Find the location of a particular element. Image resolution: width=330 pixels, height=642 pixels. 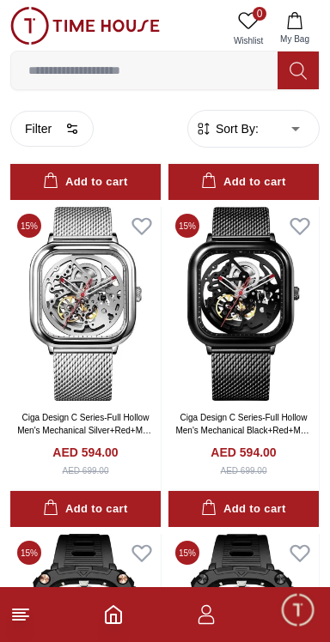

button: My Bag is located at coordinates (294, 28).